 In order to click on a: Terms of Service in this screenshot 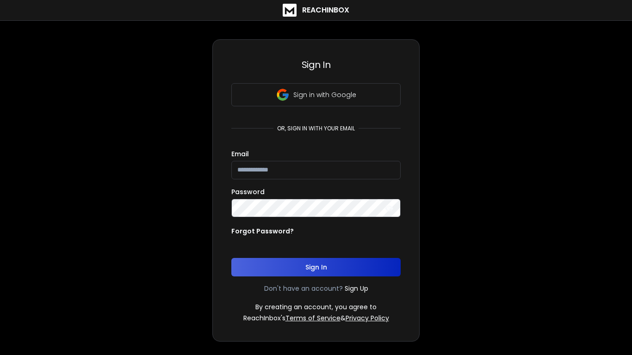, I will do `click(313, 318)`.